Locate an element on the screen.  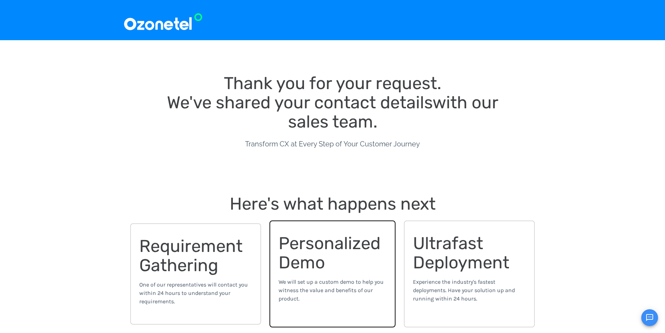
span: We've shared your contact details is located at coordinates (300, 102).